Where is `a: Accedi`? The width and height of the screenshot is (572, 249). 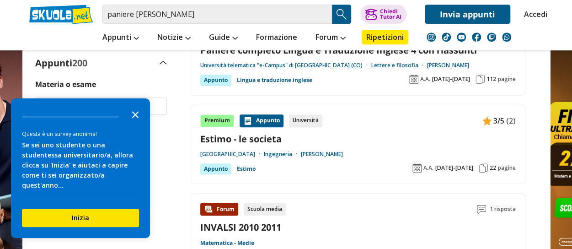 a: Accedi is located at coordinates (534, 14).